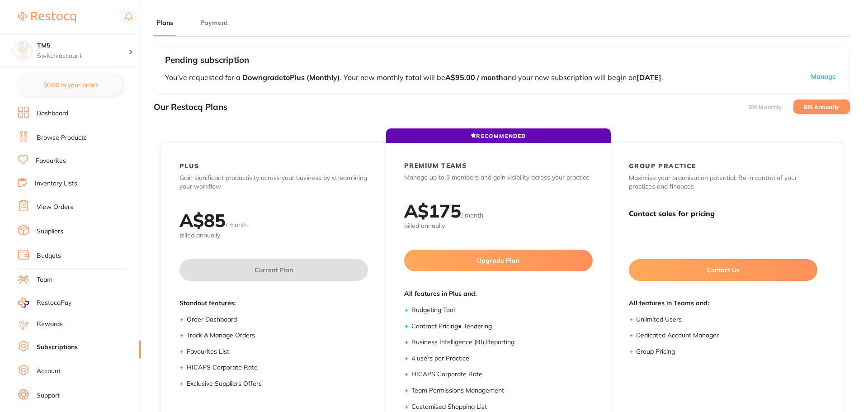 The image size is (868, 412). I want to click on a: Subscriptions, so click(57, 347).